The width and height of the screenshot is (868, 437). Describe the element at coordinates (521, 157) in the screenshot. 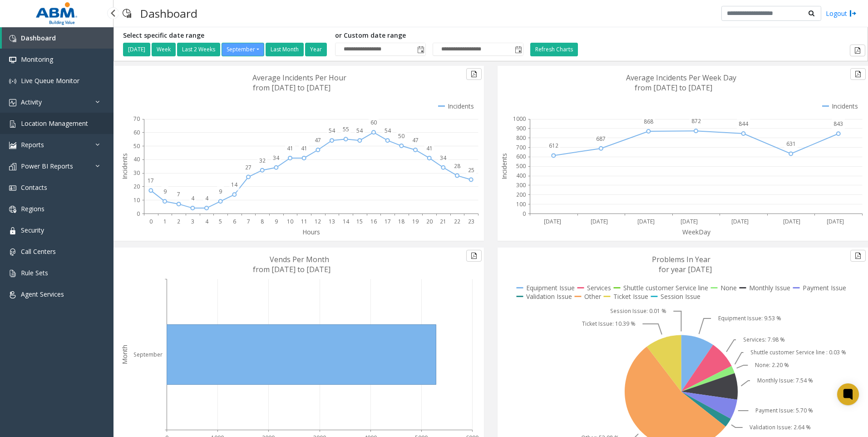

I see `text: 600` at that location.